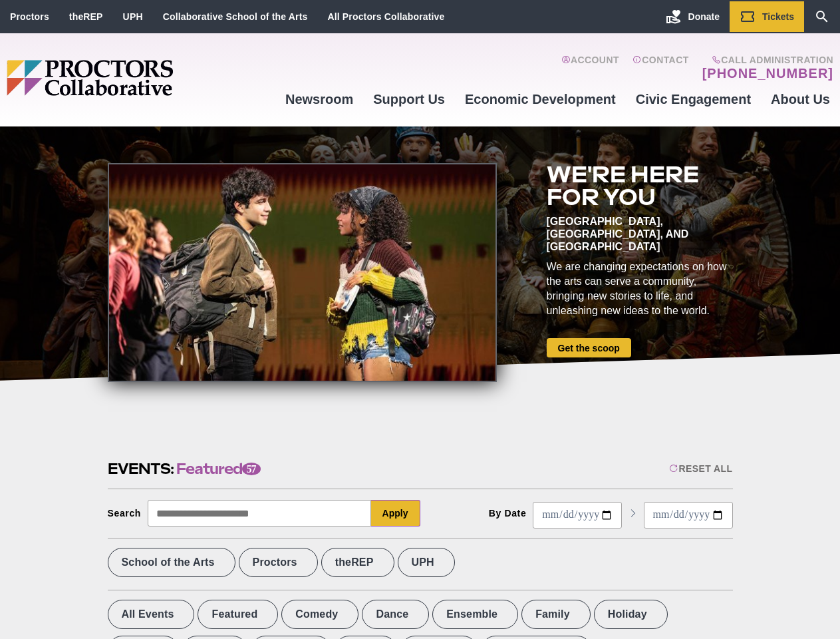 Image resolution: width=840 pixels, height=639 pixels. Describe the element at coordinates (141, 78) in the screenshot. I see `img: Proctors logo` at that location.